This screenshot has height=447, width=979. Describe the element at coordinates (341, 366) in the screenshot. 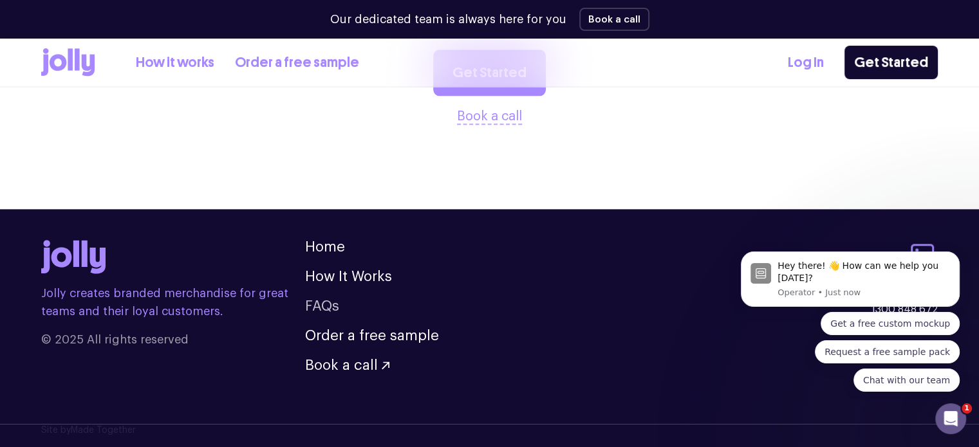

I see `span: Book a call` at that location.